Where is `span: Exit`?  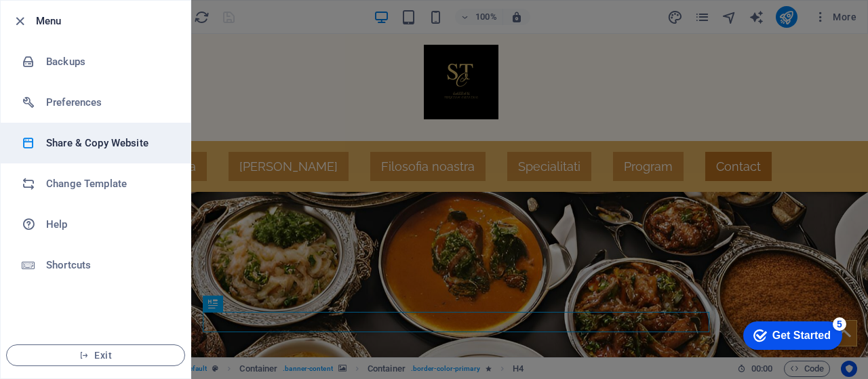
span: Exit is located at coordinates (96, 355).